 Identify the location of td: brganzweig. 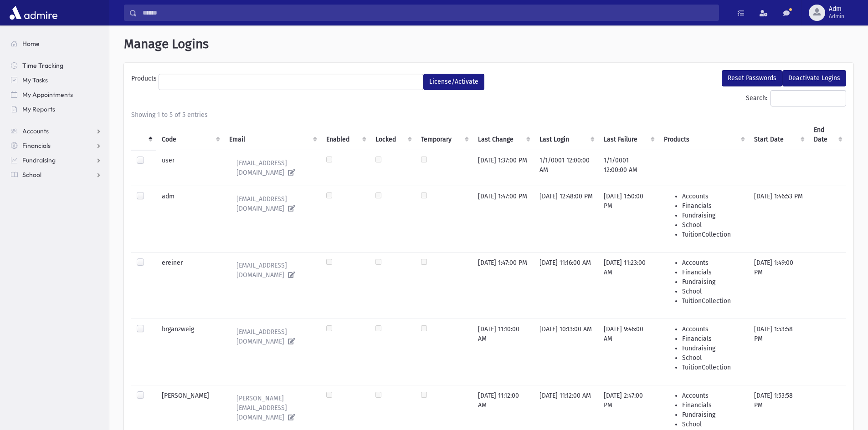
(190, 352).